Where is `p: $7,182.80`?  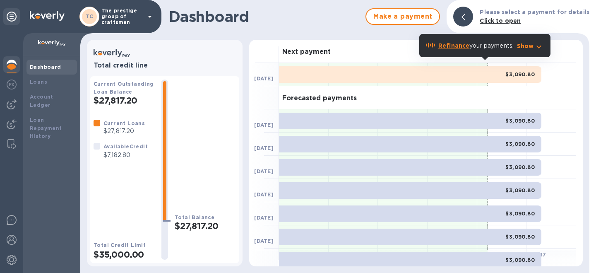 p: $7,182.80 is located at coordinates (125, 155).